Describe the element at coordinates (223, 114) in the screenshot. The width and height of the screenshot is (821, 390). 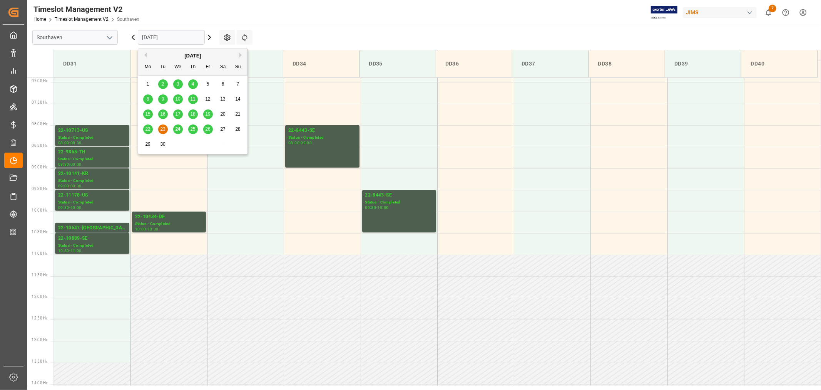
I see `div: Choose Saturday, September 20th, 2025` at that location.